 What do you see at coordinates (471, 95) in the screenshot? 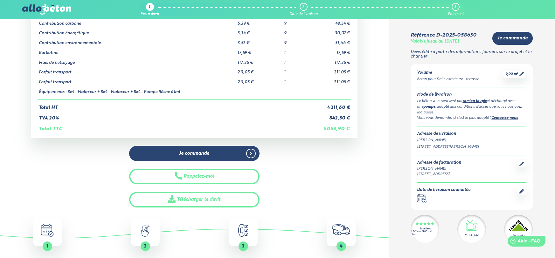
I see `div: Mode de livraison` at bounding box center [471, 95].